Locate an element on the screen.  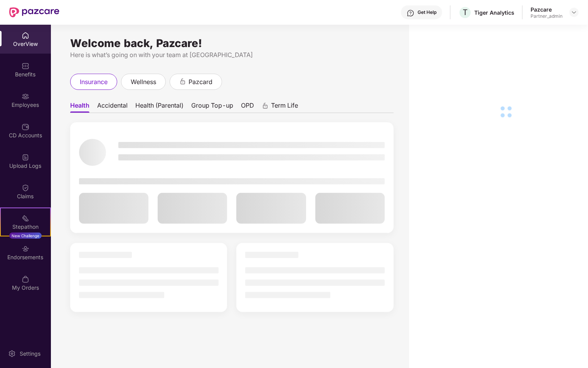
div: Settings is located at coordinates (30, 354).